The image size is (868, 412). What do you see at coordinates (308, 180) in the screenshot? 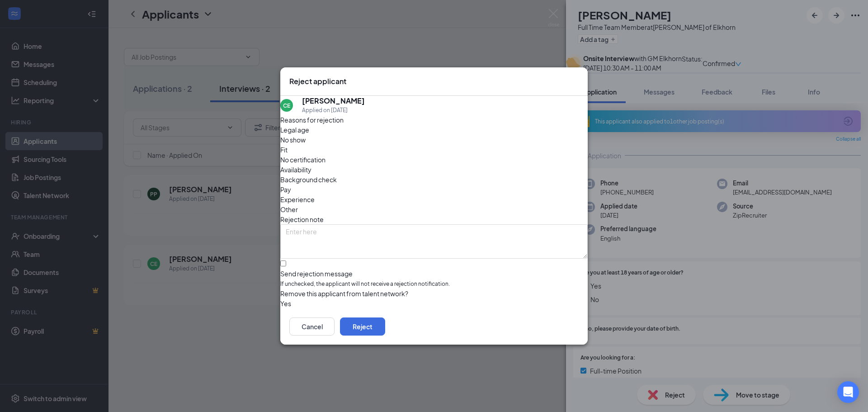
I see `span: Background check` at bounding box center [308, 180].